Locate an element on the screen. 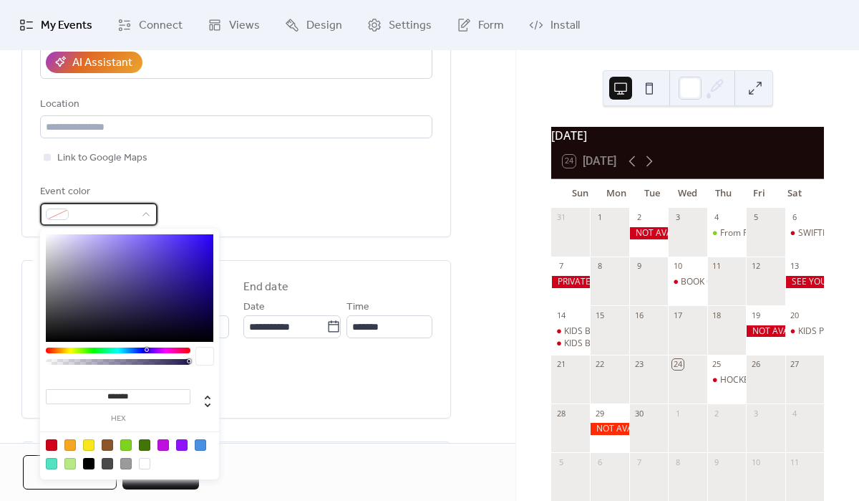 The height and width of the screenshot is (501, 859). div: #9B9B9B is located at coordinates (126, 463).